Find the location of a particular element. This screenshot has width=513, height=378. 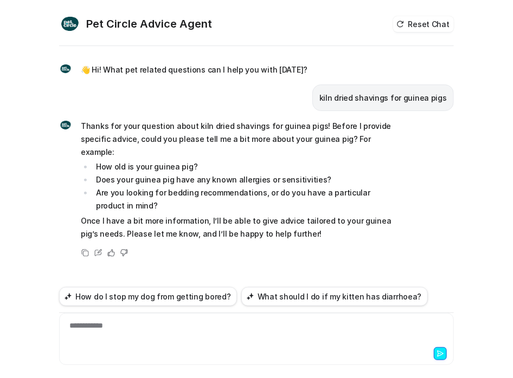

h2: Pet Circle Advice Agent is located at coordinates (149, 24).